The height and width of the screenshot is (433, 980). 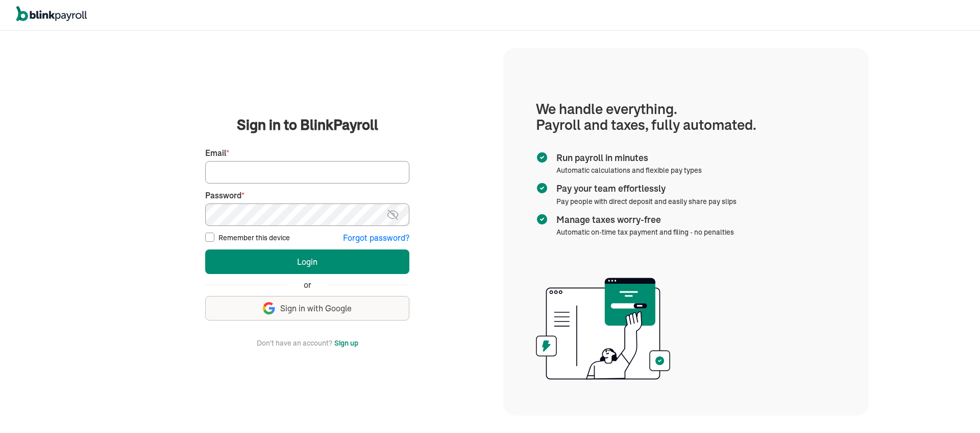 I want to click on input: Your email address, so click(x=307, y=172).